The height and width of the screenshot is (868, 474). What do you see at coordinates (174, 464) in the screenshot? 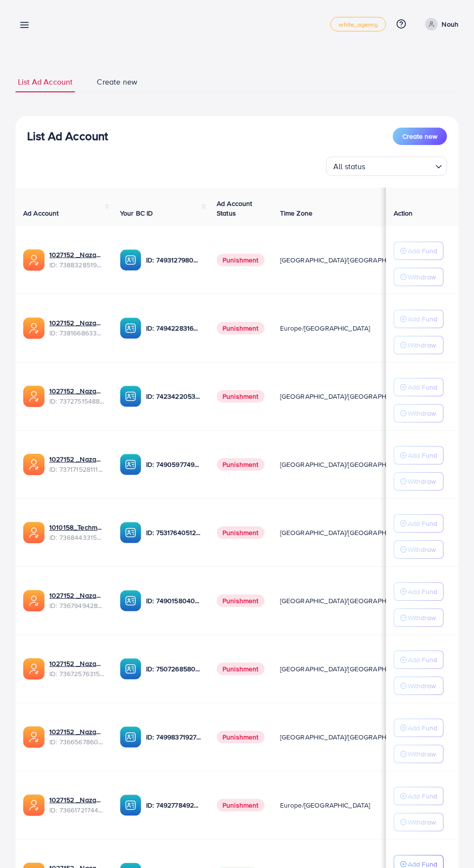
I see `p: ID: 7490597749134508040` at bounding box center [174, 464].